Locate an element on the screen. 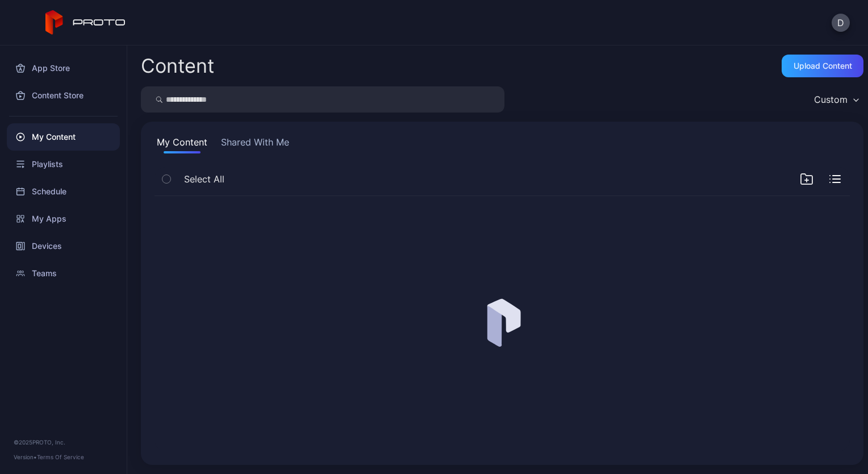 This screenshot has height=474, width=868. button: My Content is located at coordinates (182, 144).